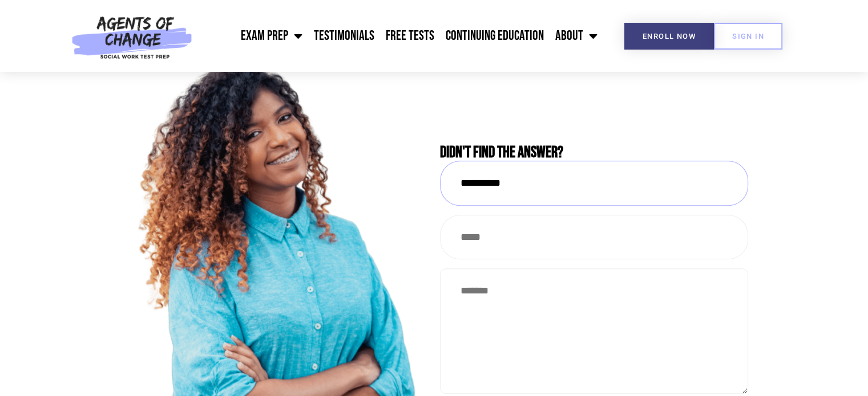  I want to click on a: Free Tests, so click(410, 36).